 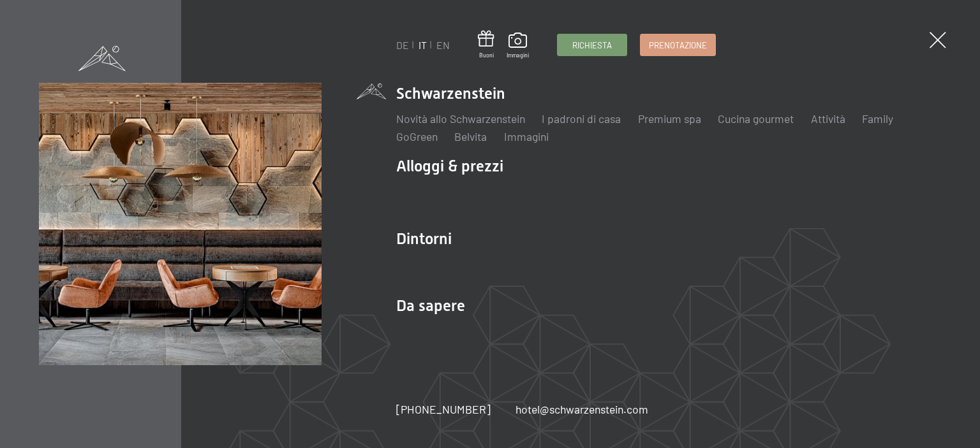 What do you see at coordinates (581, 119) in the screenshot?
I see `a: I padroni di casa` at bounding box center [581, 119].